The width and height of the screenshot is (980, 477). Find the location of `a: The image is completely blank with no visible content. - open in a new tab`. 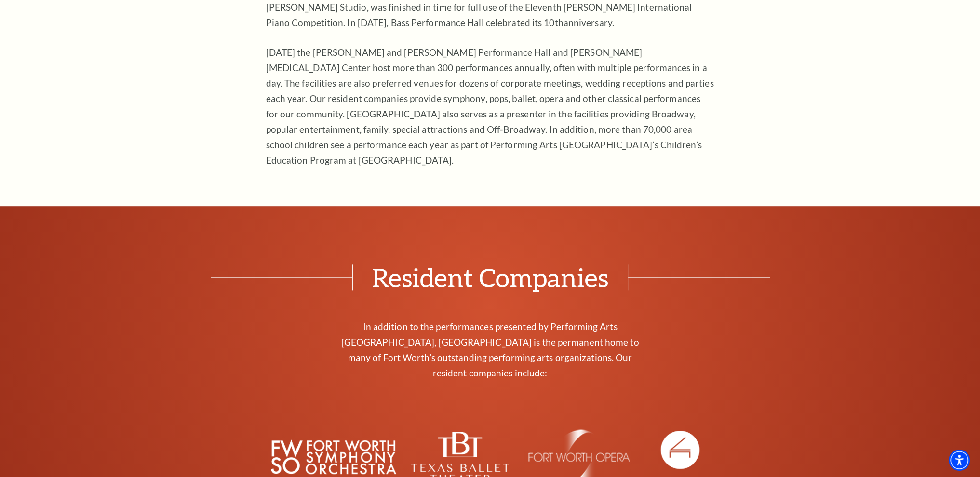

a: The image is completely blank with no visible content. - open in a new tab is located at coordinates (679, 455).